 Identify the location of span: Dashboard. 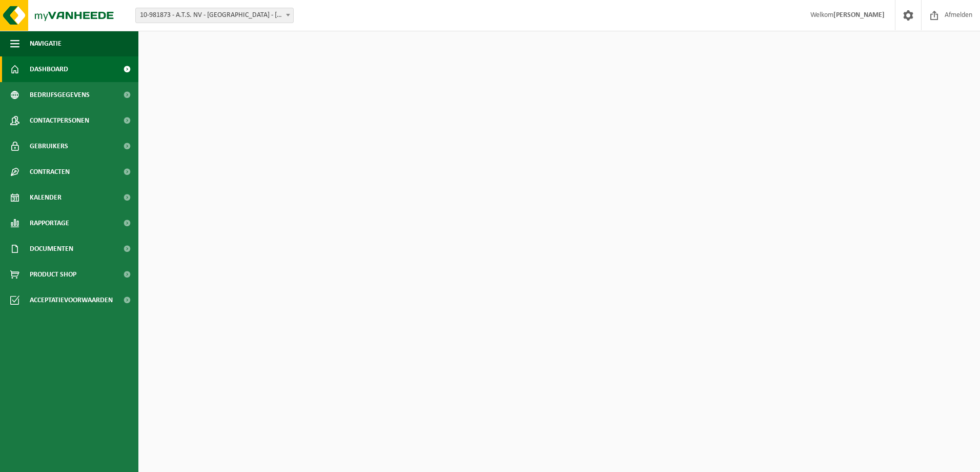
(49, 69).